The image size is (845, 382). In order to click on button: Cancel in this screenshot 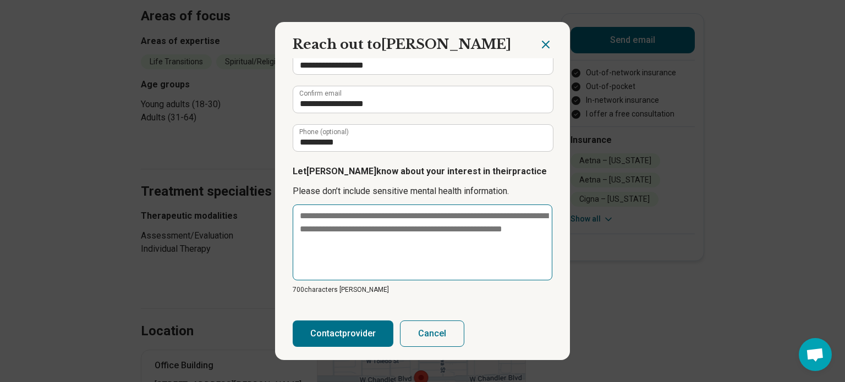, I will do `click(432, 334)`.